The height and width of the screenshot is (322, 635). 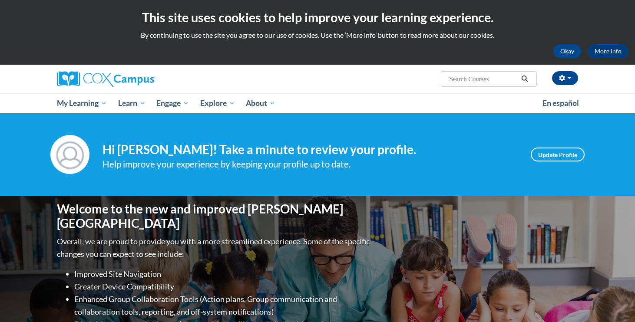 What do you see at coordinates (214, 248) in the screenshot?
I see `p: Overall, we are proud to provide you with a more streamlined experience. Some of the specific cha...` at bounding box center [214, 248].